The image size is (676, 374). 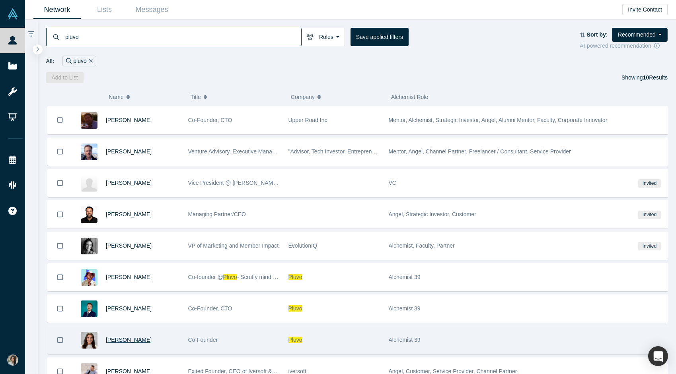 I want to click on a: Network, so click(x=57, y=10).